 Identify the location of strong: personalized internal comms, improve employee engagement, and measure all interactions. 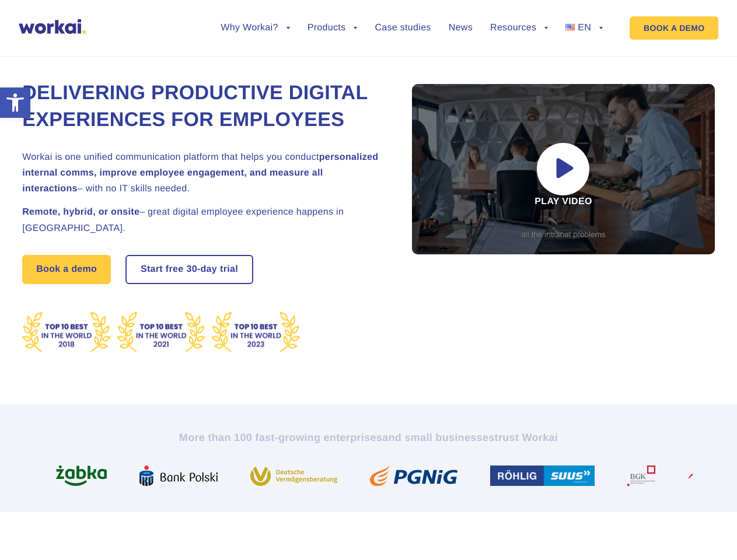
(200, 172).